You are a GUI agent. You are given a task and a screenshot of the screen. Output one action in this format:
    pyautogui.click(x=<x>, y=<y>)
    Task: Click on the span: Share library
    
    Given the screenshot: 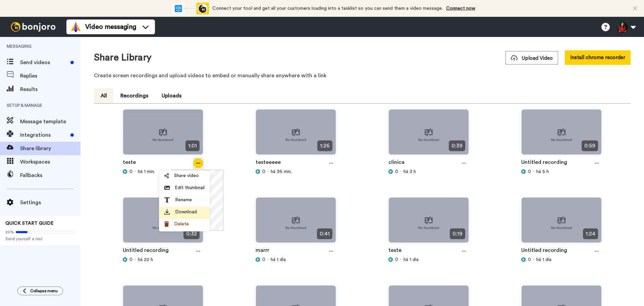 What is the action you would take?
    pyautogui.click(x=51, y=148)
    